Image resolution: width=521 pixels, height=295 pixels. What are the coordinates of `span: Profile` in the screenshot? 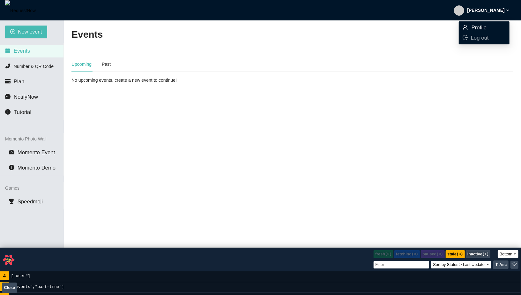 It's located at (479, 27).